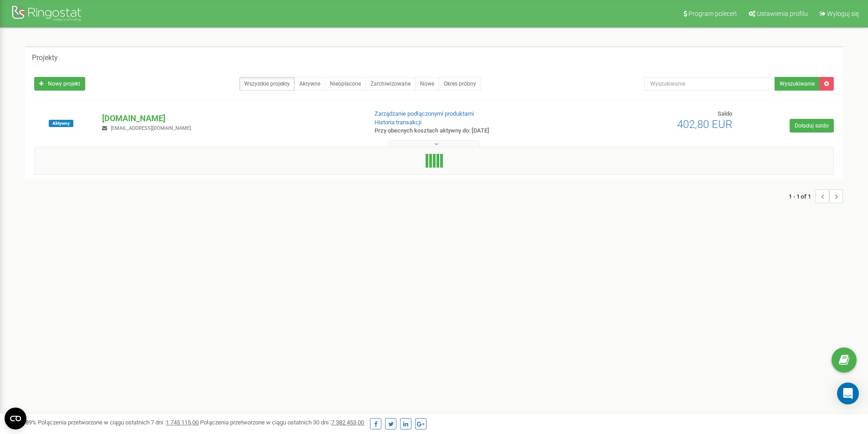  I want to click on a: Wszystkie projekty, so click(267, 84).